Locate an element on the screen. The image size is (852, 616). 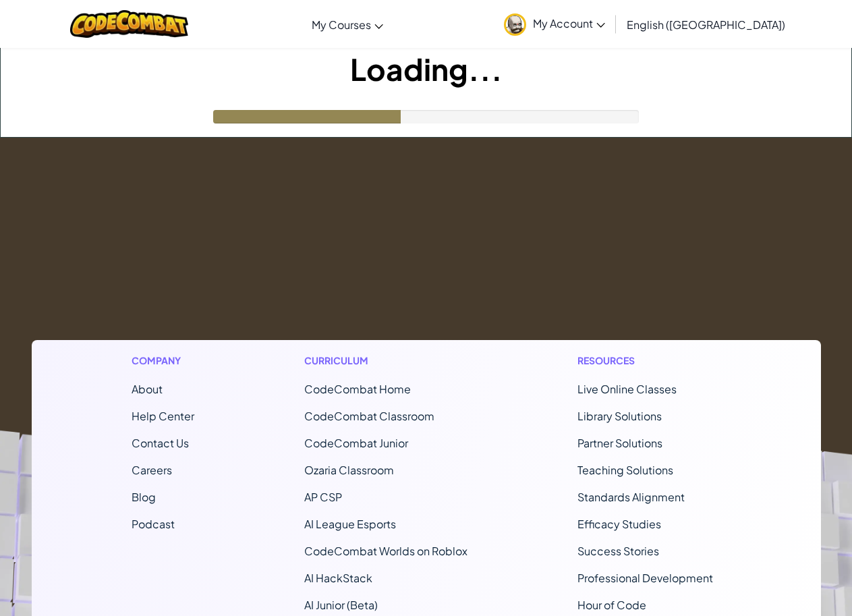
a: Careers is located at coordinates (152, 470).